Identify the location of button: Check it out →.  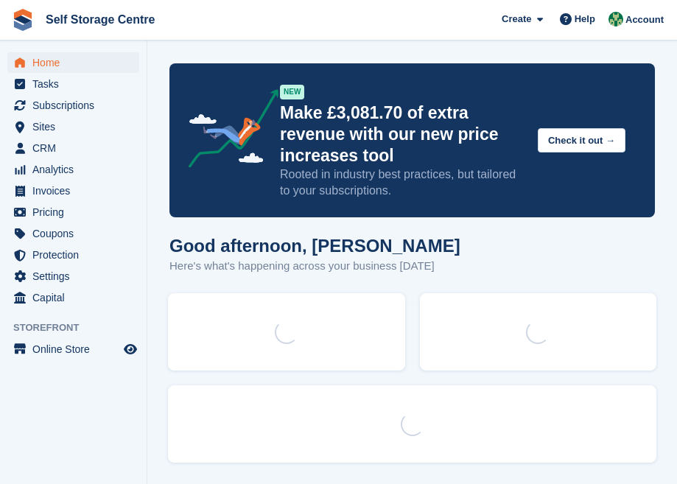
(581, 140).